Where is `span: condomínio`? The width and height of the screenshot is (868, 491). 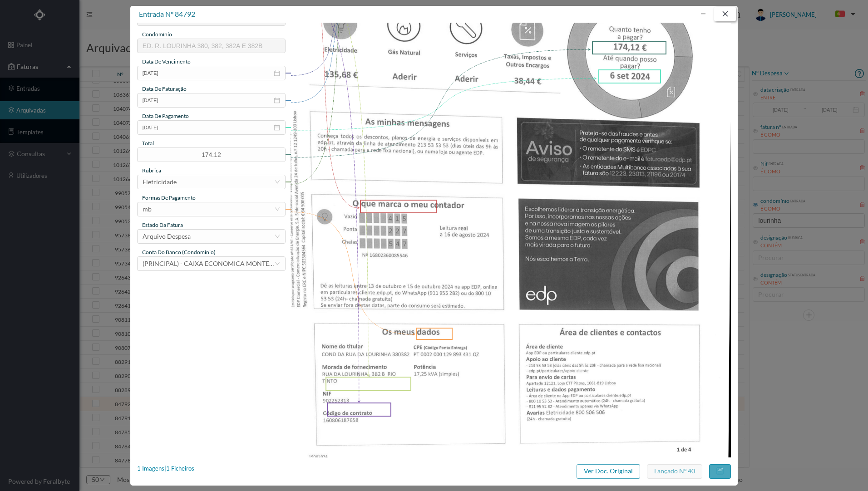
span: condomínio is located at coordinates (157, 34).